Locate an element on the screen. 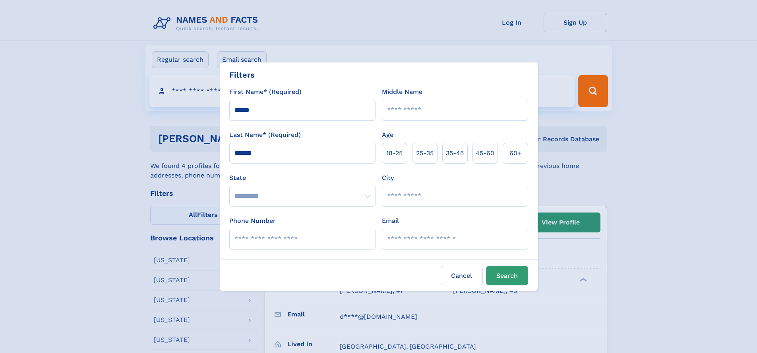 The image size is (757, 353). span: 45‑60 is located at coordinates (485, 153).